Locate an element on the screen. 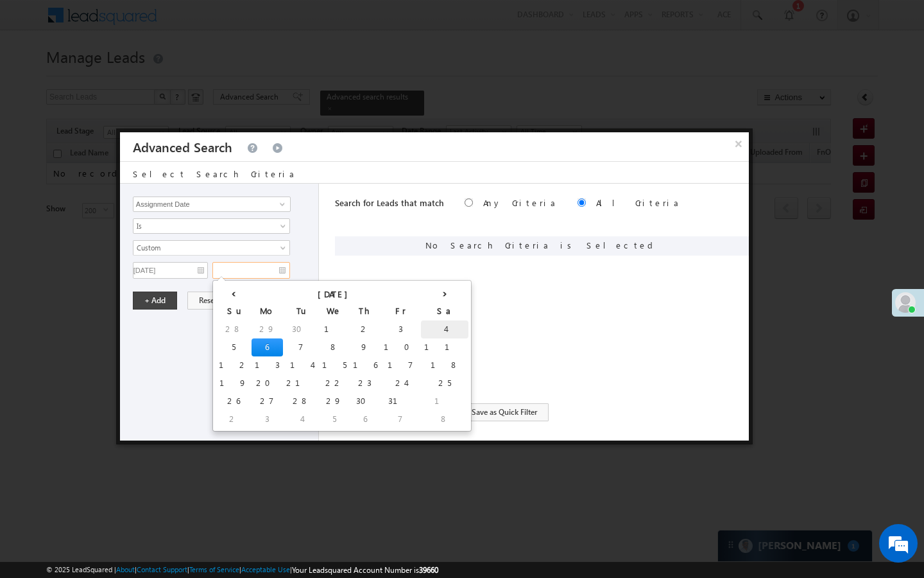 This screenshot has height=578, width=924. em: Start Chat is located at coordinates (203, 403).